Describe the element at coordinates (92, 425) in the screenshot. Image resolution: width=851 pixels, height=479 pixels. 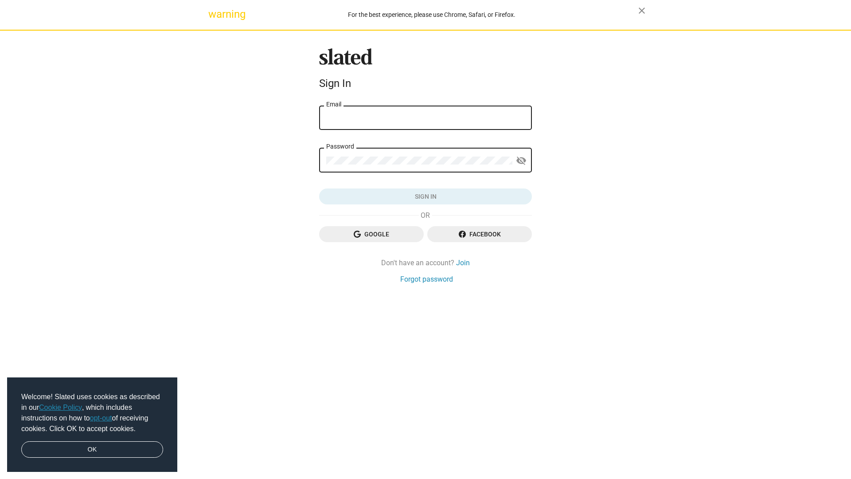
I see `div: cookieconsent` at that location.